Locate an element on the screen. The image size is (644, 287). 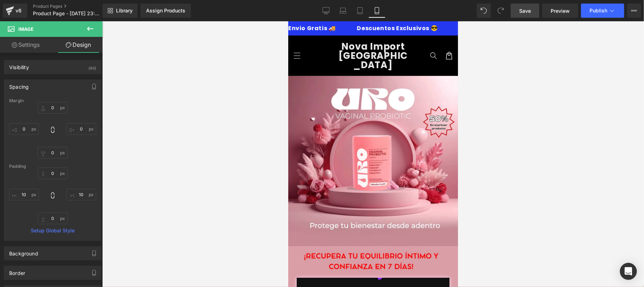
a: Mobile is located at coordinates (377, 10).